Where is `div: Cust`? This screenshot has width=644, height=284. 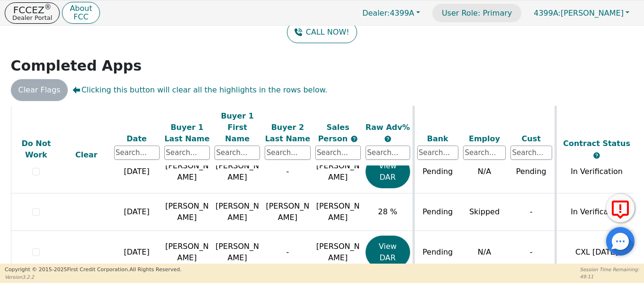 div: Cust is located at coordinates (531, 138).